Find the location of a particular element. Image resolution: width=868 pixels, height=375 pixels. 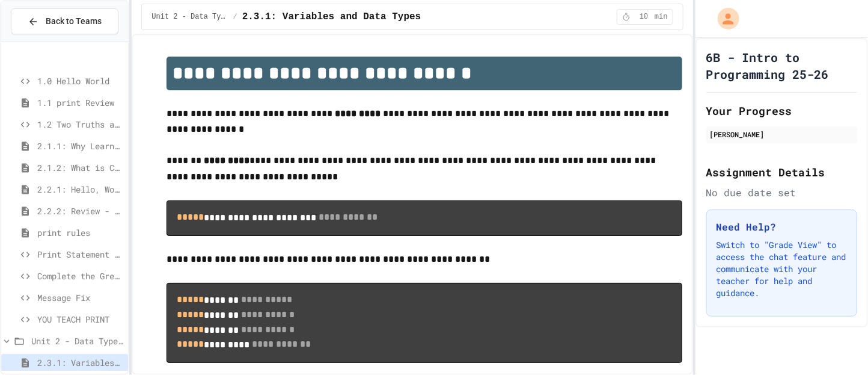

span: Print Statement Repair is located at coordinates (80, 254).